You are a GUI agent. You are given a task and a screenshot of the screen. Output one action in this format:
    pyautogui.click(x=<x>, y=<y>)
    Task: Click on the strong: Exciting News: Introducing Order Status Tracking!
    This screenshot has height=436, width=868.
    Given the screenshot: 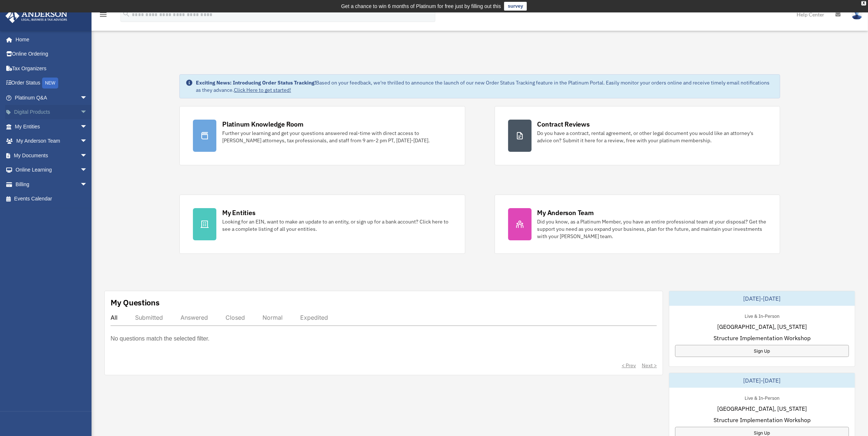 What is the action you would take?
    pyautogui.click(x=256, y=83)
    